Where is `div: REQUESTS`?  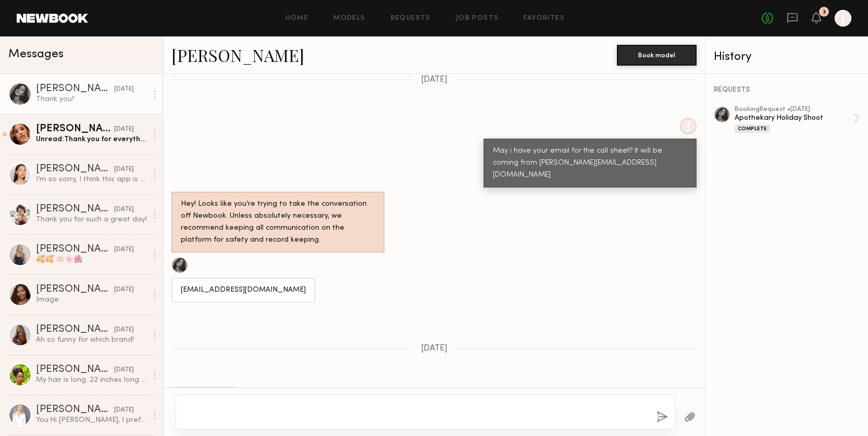 div: REQUESTS is located at coordinates (786, 90).